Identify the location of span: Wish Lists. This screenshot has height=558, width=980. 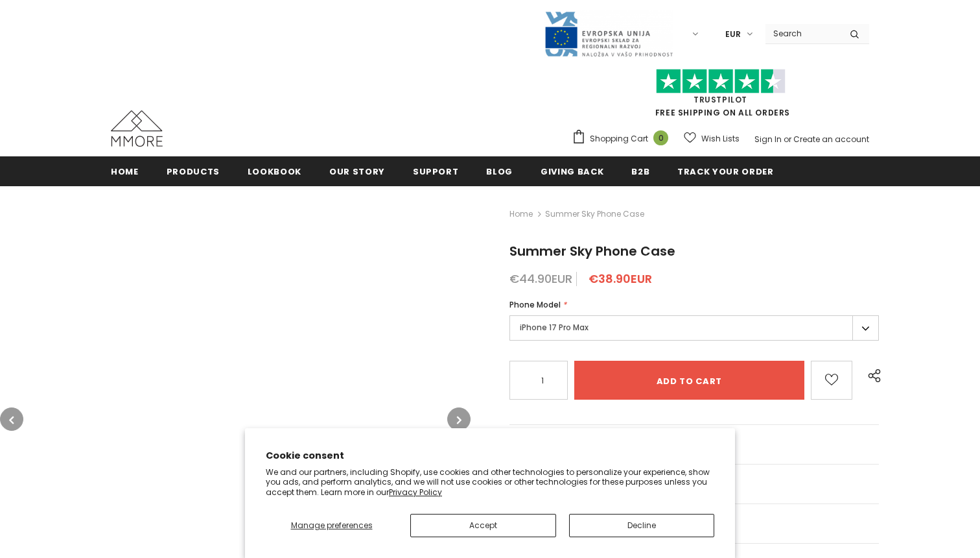
(720, 139).